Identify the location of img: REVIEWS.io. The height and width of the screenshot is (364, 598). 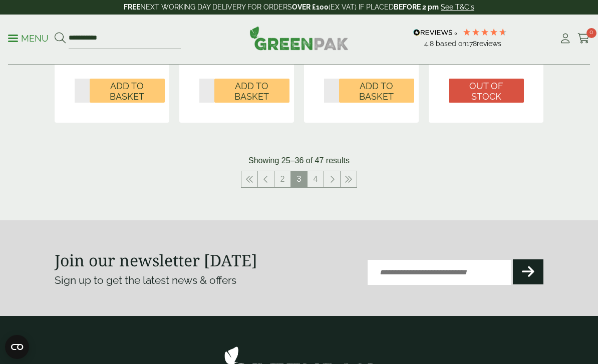
(435, 33).